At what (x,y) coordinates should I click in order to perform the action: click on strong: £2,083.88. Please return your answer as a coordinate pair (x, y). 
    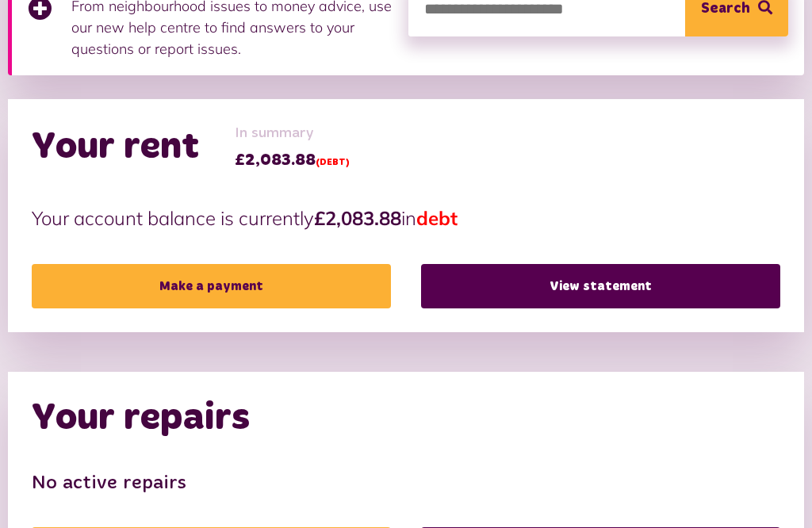
    Looking at the image, I should click on (358, 218).